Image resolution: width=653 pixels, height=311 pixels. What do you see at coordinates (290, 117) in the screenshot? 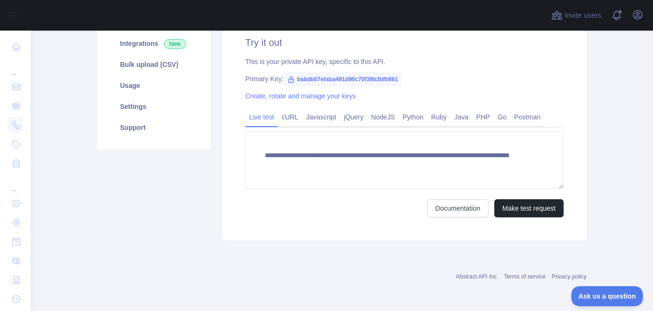
I see `a: cURL` at bounding box center [290, 117].